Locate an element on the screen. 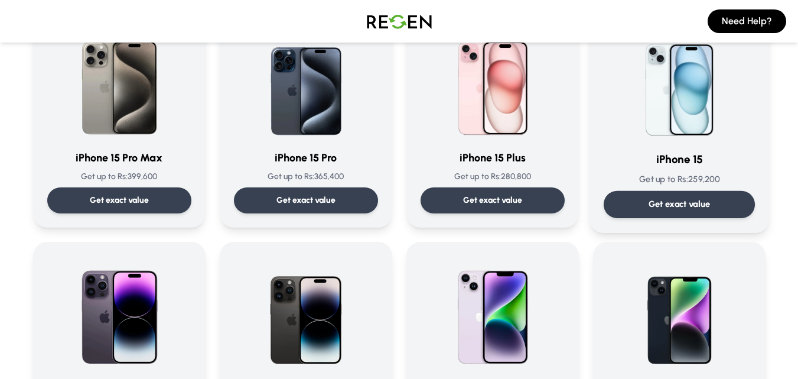 The width and height of the screenshot is (798, 379). img: iPhone 15 Plus is located at coordinates (493, 83).